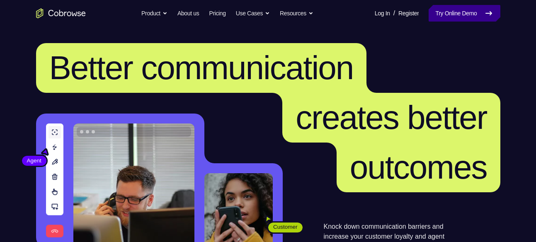 The height and width of the screenshot is (242, 536). What do you see at coordinates (253, 13) in the screenshot?
I see `button: Use Cases` at bounding box center [253, 13].